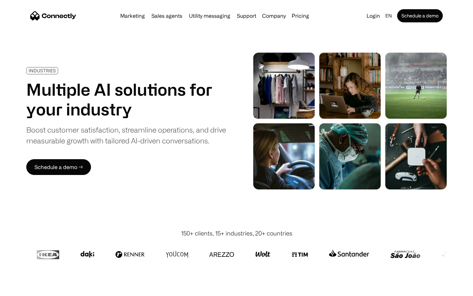 The image size is (473, 296). Describe the element at coordinates (42, 70) in the screenshot. I see `div: INDUSTRIES` at that location.